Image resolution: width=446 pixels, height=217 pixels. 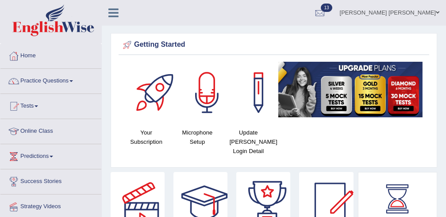 What do you see at coordinates (274, 45) in the screenshot?
I see `div: Getting Started` at bounding box center [274, 45].